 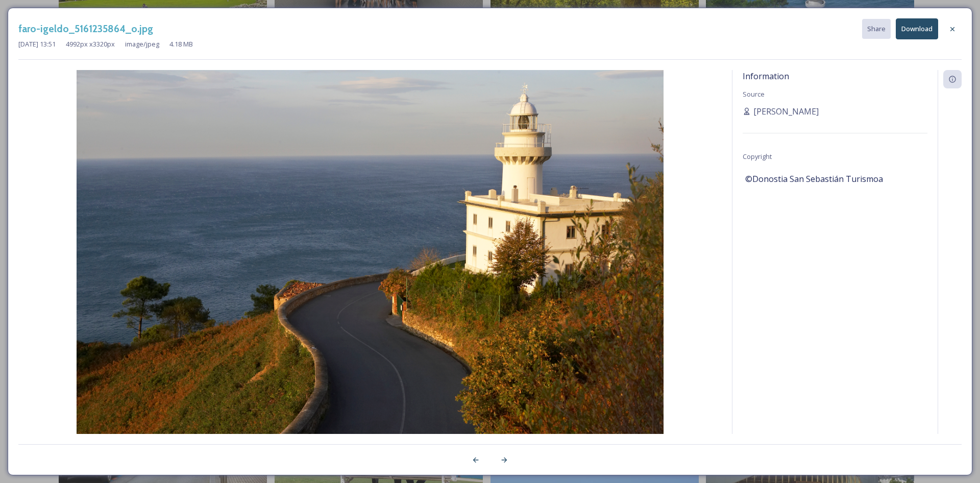 What do you see at coordinates (142, 44) in the screenshot?
I see `span: image/jpeg` at bounding box center [142, 44].